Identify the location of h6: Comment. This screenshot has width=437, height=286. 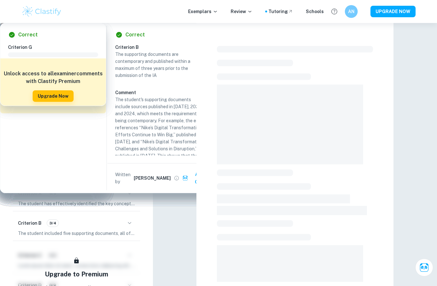
(160, 93).